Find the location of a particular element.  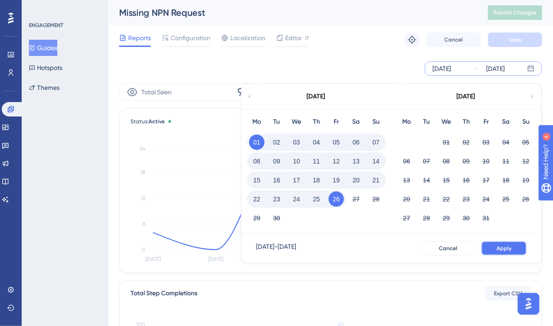

button: Publish Changes is located at coordinates (516, 13).